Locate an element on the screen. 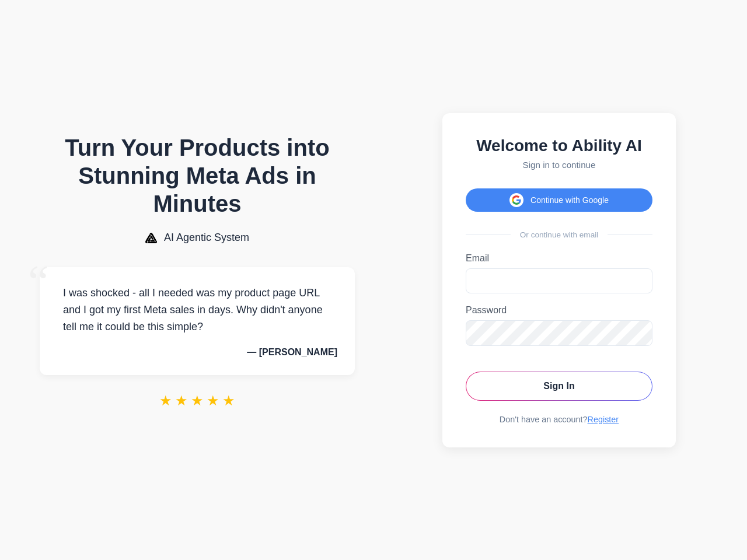 The height and width of the screenshot is (560, 747). button: Sign In is located at coordinates (560, 386).